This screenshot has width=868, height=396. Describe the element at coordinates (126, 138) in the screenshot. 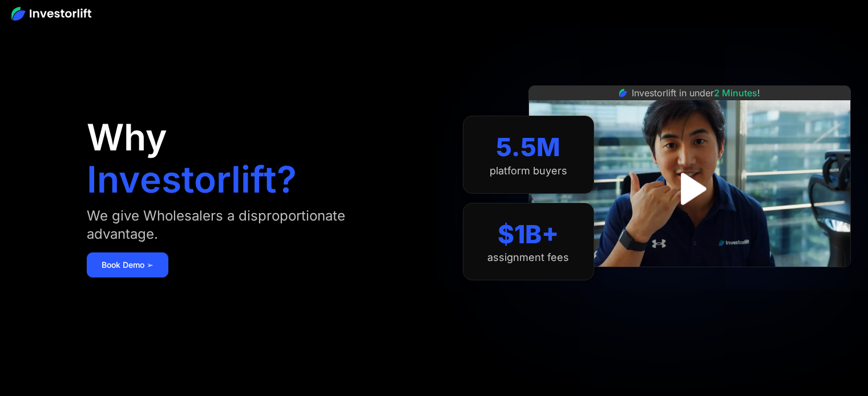

I see `h1: Why` at that location.